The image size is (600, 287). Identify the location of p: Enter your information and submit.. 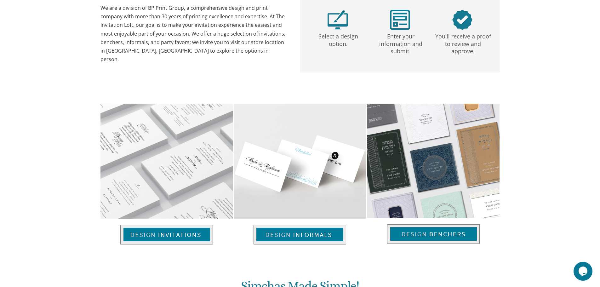
(400, 42).